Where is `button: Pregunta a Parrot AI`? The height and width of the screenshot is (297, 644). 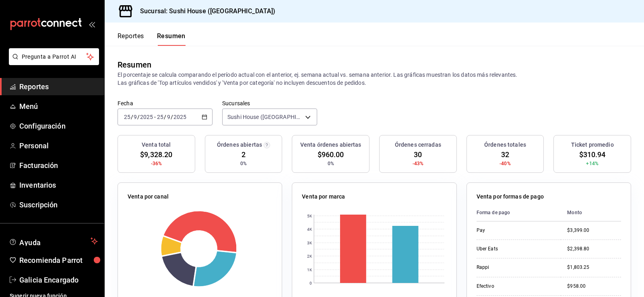
button: Pregunta a Parrot AI is located at coordinates (54, 56).